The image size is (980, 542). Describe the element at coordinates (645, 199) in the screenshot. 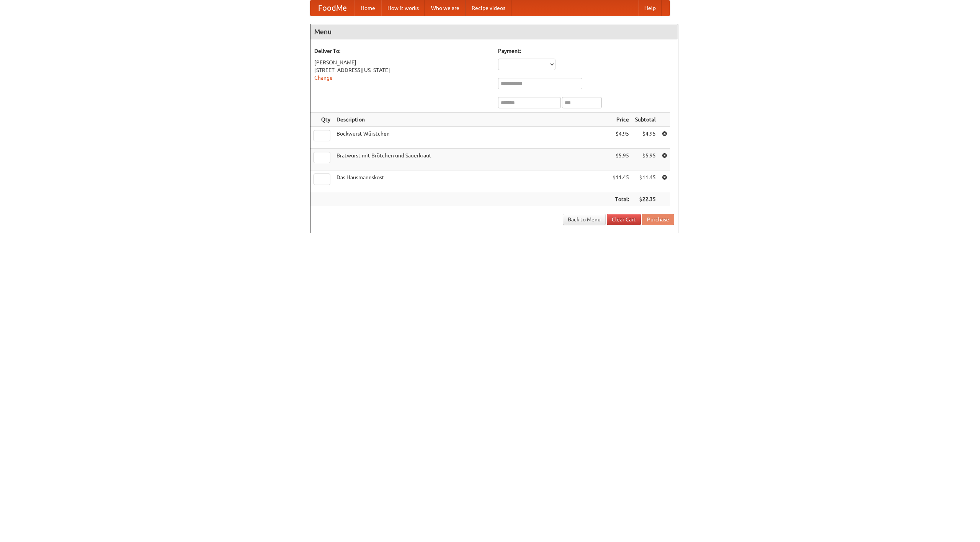

I see `th: $22.35` at that location.